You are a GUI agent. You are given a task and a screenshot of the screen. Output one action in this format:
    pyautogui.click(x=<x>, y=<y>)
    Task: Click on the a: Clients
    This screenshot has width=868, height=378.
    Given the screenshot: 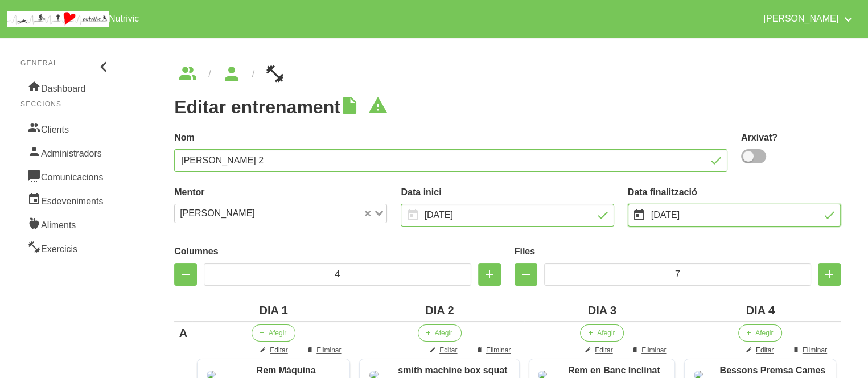 What is the action you would take?
    pyautogui.click(x=67, y=128)
    